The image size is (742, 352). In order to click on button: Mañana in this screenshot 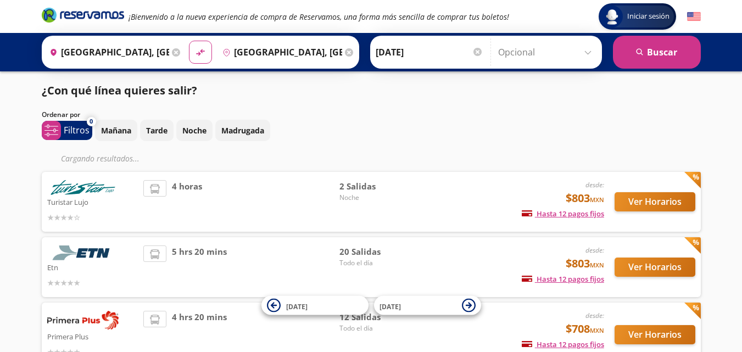, I will do `click(116, 130)`.